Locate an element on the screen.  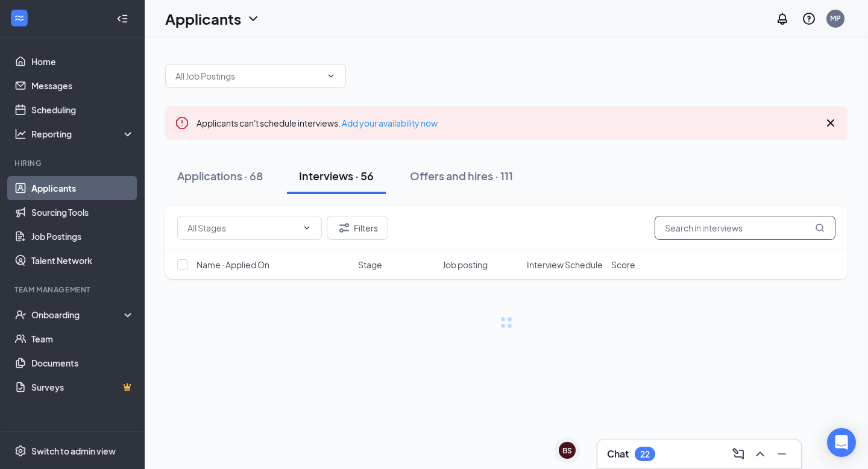
a: Add your availability now is located at coordinates (389, 123).